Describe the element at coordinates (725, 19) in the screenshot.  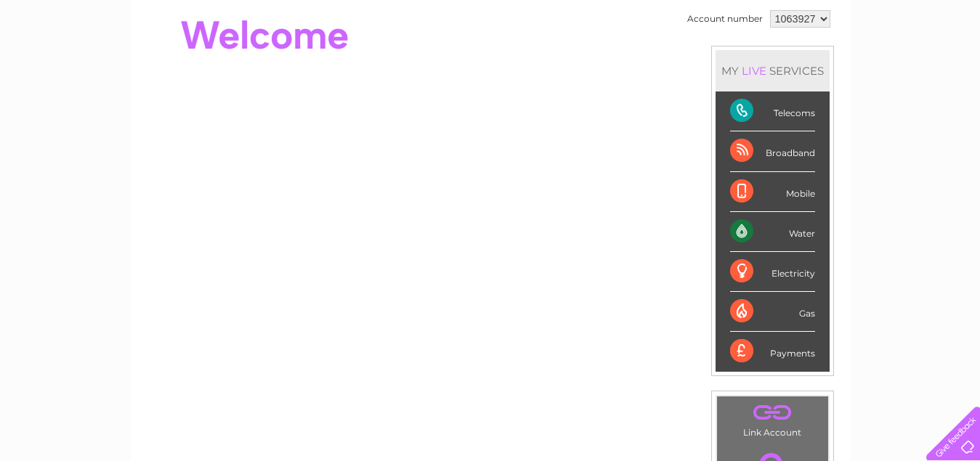
I see `td: Account number` at that location.